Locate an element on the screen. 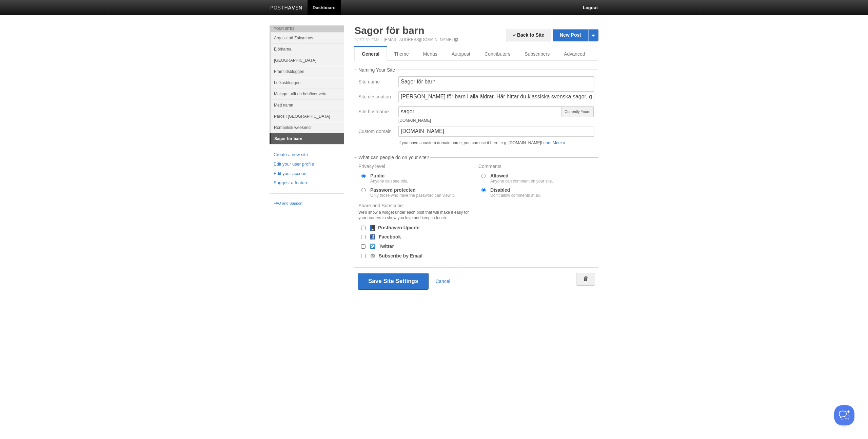 This screenshot has height=439, width=868. img: facebook.png is located at coordinates (373, 237).